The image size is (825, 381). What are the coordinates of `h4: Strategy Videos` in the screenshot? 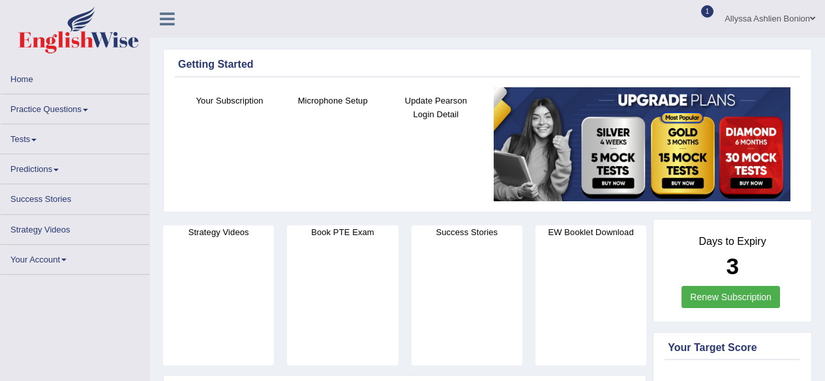 It's located at (218, 232).